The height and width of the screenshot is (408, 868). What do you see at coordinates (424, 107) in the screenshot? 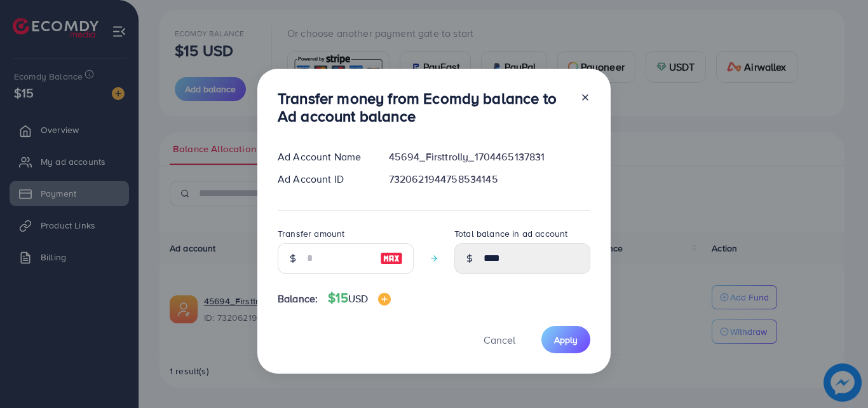
I see `h3: Transfer money from Ecomdy balance to Ad account balance` at bounding box center [424, 107].